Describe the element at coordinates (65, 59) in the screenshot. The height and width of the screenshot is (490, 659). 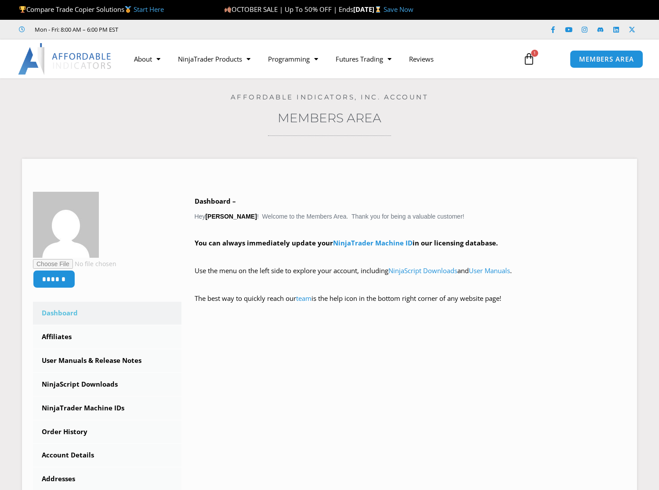
I see `img: LogoAI | Affordable Indicators – NinjaTrader` at that location.